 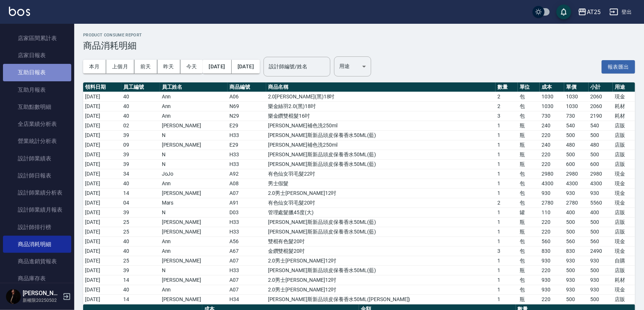 I want to click on a: 設計師業績分析表, so click(x=37, y=193).